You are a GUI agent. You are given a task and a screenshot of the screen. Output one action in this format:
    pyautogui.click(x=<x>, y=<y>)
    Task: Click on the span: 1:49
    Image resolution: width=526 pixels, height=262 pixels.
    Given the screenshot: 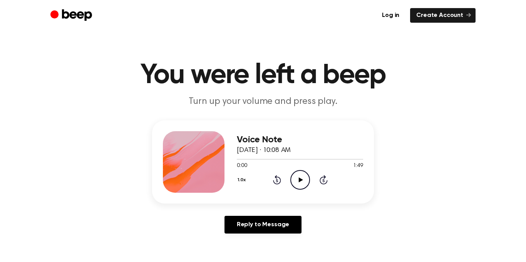 What is the action you would take?
    pyautogui.click(x=358, y=166)
    